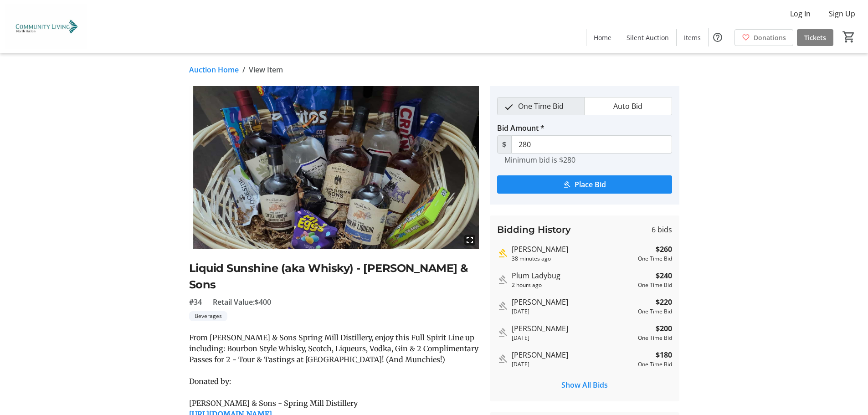  Describe the element at coordinates (573, 286) in the screenshot. I see `div: 2 hours ago` at that location.